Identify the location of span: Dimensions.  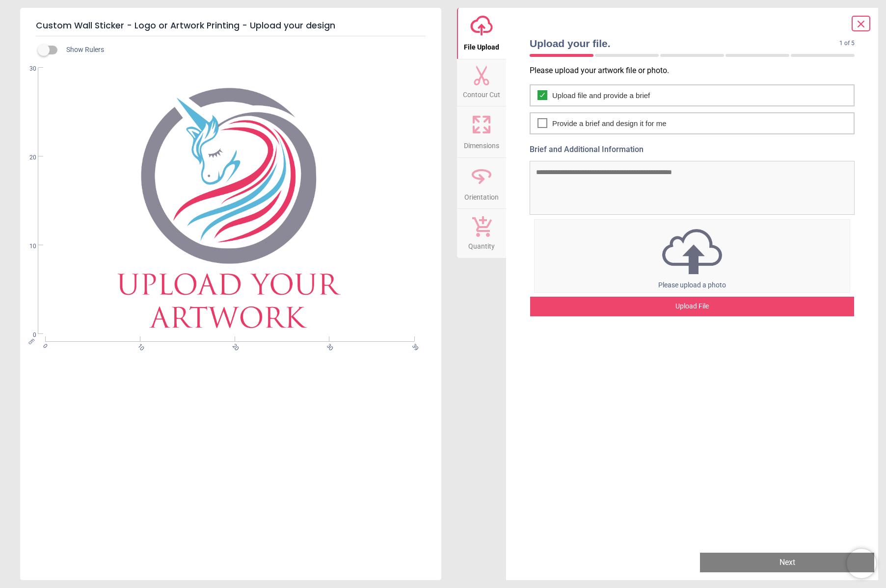
(482, 144).